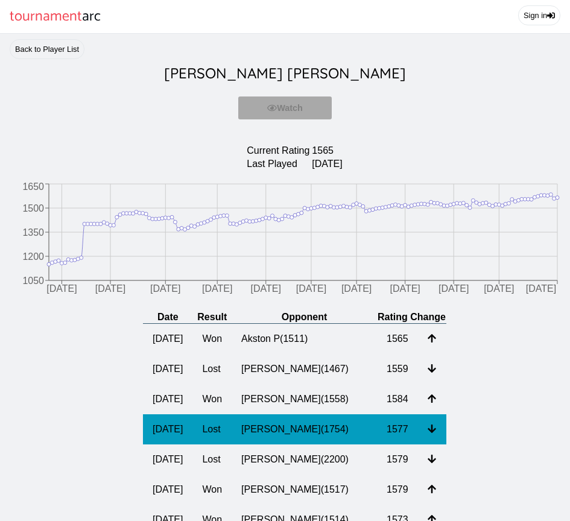 The image size is (570, 521). Describe the element at coordinates (285, 108) in the screenshot. I see `button: Watch` at that location.